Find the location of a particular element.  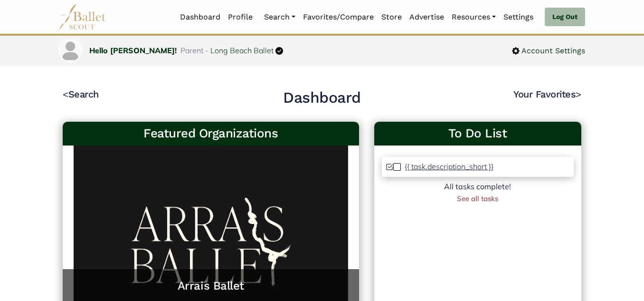

h3: Featured Organizations is located at coordinates (211, 134).